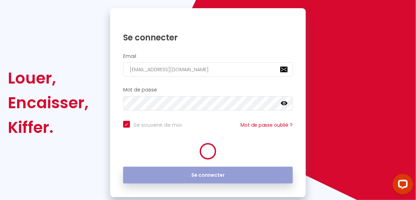 Image resolution: width=416 pixels, height=200 pixels. I want to click on div: Louer,, so click(48, 78).